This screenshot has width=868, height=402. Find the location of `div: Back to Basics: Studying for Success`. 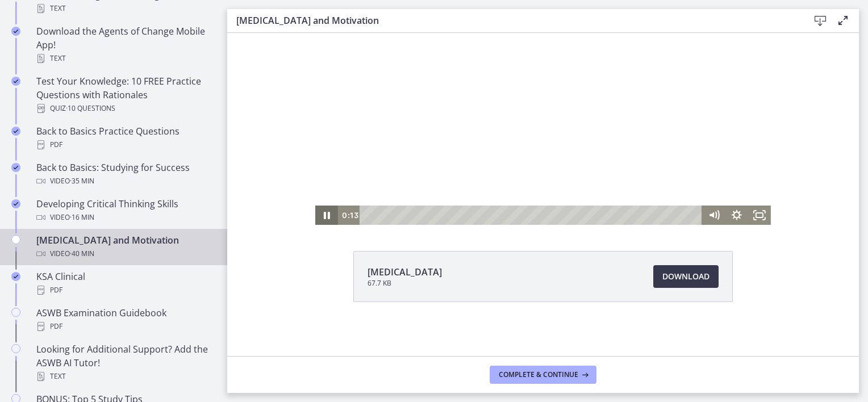

div: Back to Basics: Studying for Success is located at coordinates (125, 174).